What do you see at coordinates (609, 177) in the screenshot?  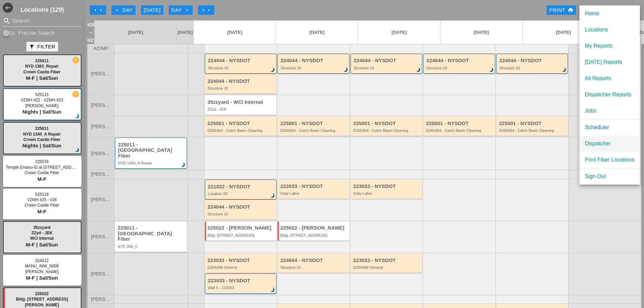 I see `div: Sign Out` at bounding box center [609, 177].